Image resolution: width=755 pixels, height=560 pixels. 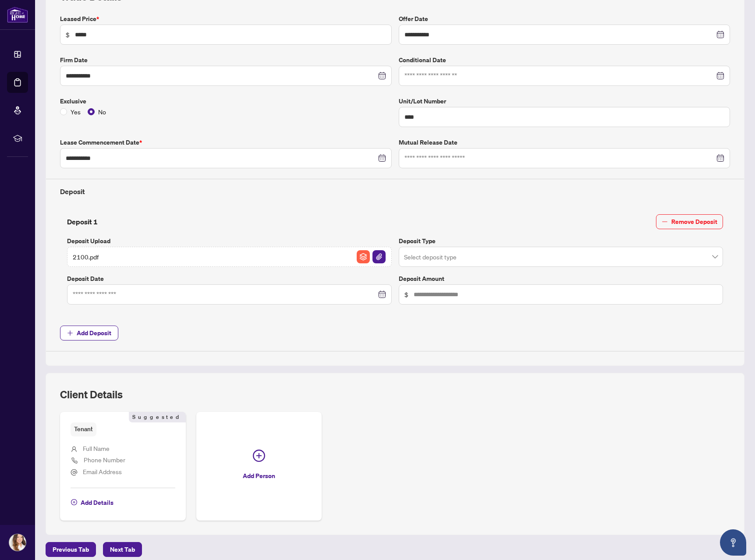 What do you see at coordinates (395, 191) in the screenshot?
I see `h4: Deposit` at bounding box center [395, 191].